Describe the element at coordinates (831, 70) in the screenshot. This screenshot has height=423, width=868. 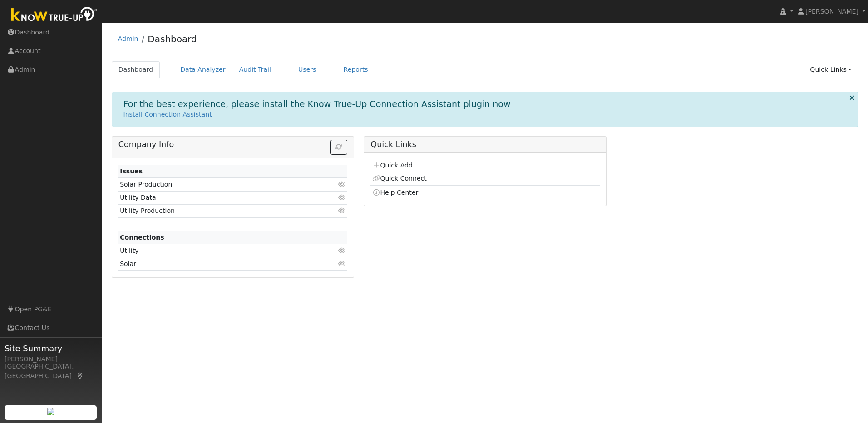
I see `a: Quick Links` at that location.